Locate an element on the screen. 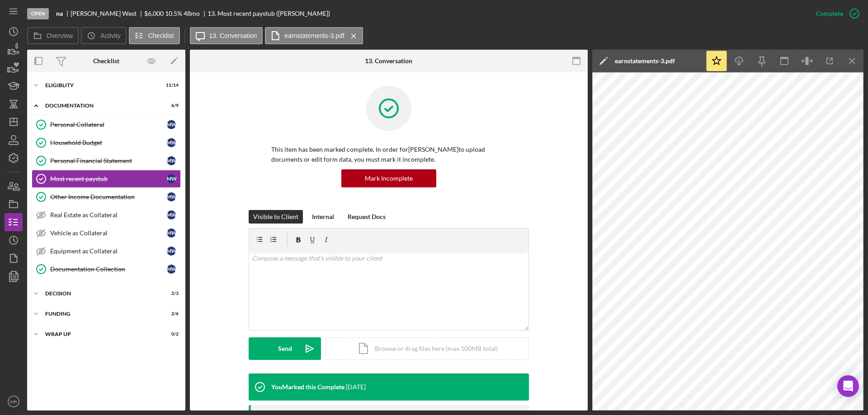 The width and height of the screenshot is (868, 415). div: Vehicle as Collateral is located at coordinates (109, 233).